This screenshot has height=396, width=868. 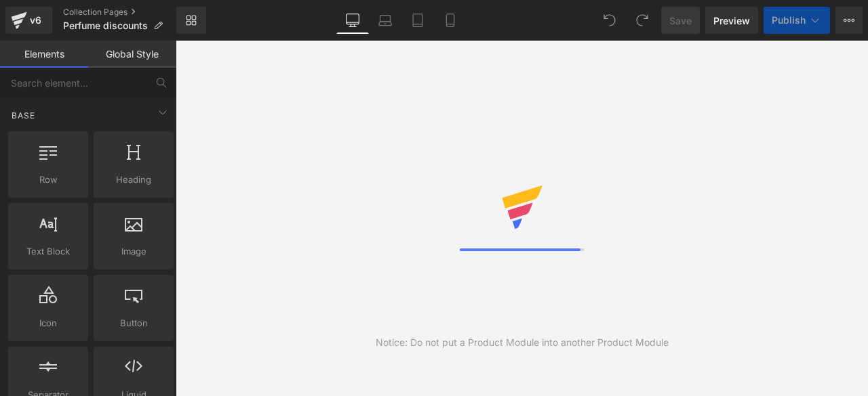 What do you see at coordinates (133, 251) in the screenshot?
I see `span: Image` at bounding box center [133, 251].